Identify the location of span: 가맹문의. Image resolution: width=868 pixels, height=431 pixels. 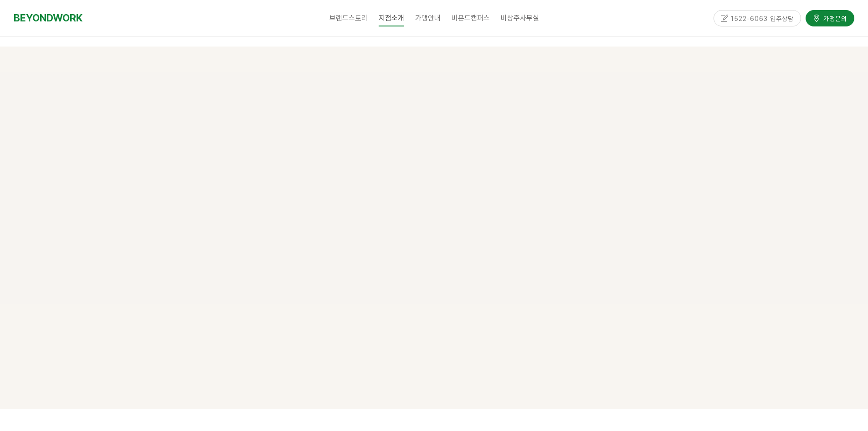
(834, 19).